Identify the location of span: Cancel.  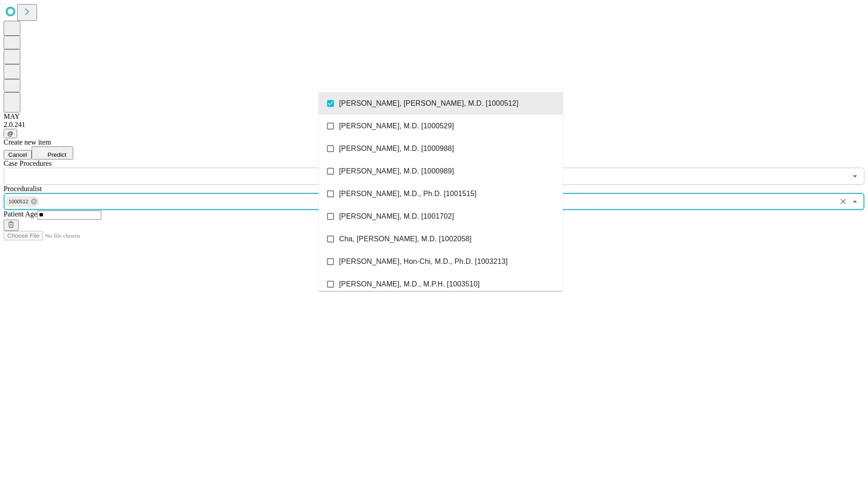
(17, 154).